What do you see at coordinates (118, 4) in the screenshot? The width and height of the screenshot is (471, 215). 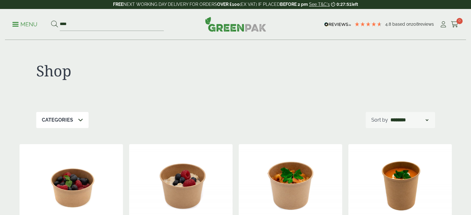 I see `strong: FREE` at bounding box center [118, 4].